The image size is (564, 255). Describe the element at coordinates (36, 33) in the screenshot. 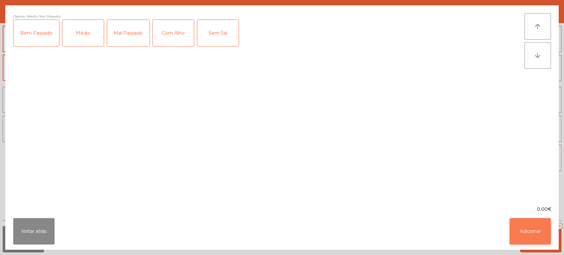

I see `div: Bem Passado` at that location.